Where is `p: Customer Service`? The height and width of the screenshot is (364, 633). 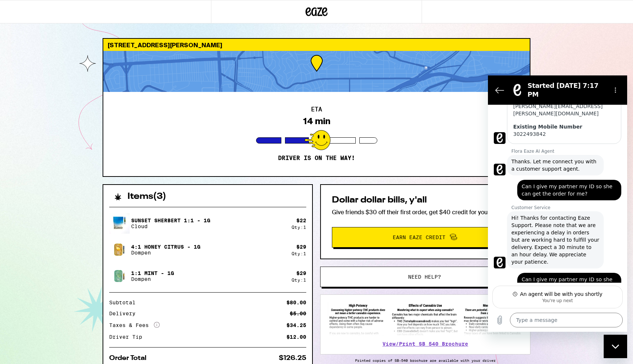 p: Customer Service is located at coordinates (81, 132).